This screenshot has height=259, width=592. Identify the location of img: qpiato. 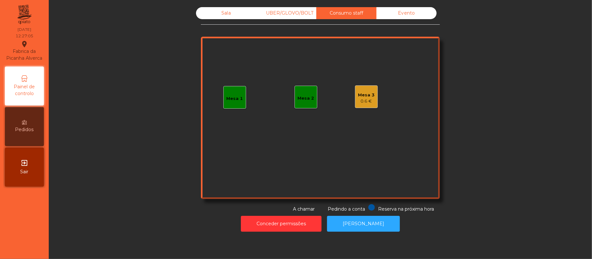
(24, 15).